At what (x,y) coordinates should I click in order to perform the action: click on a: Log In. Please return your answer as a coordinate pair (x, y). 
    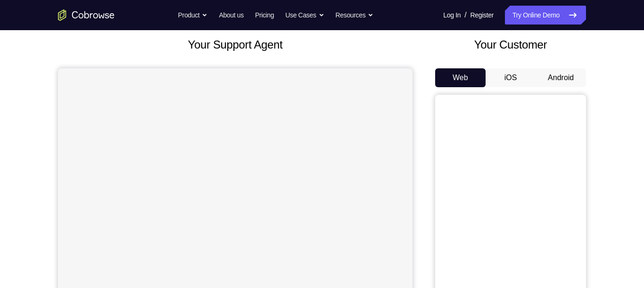
    Looking at the image, I should click on (452, 15).